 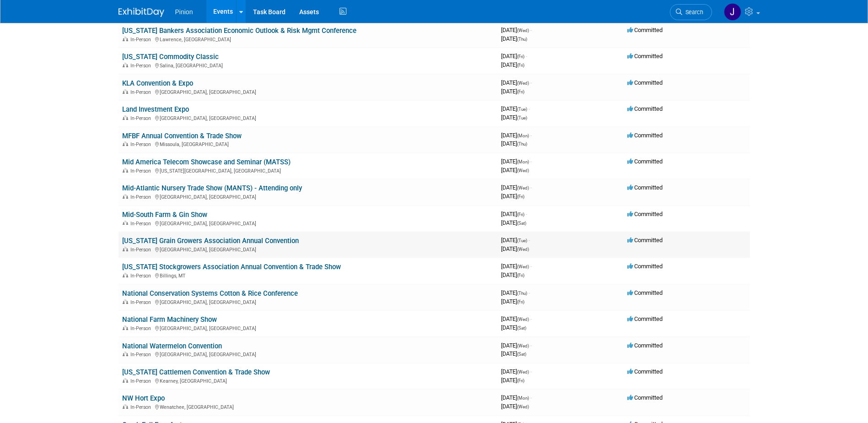 What do you see at coordinates (184, 12) in the screenshot?
I see `span: Pinion` at bounding box center [184, 12].